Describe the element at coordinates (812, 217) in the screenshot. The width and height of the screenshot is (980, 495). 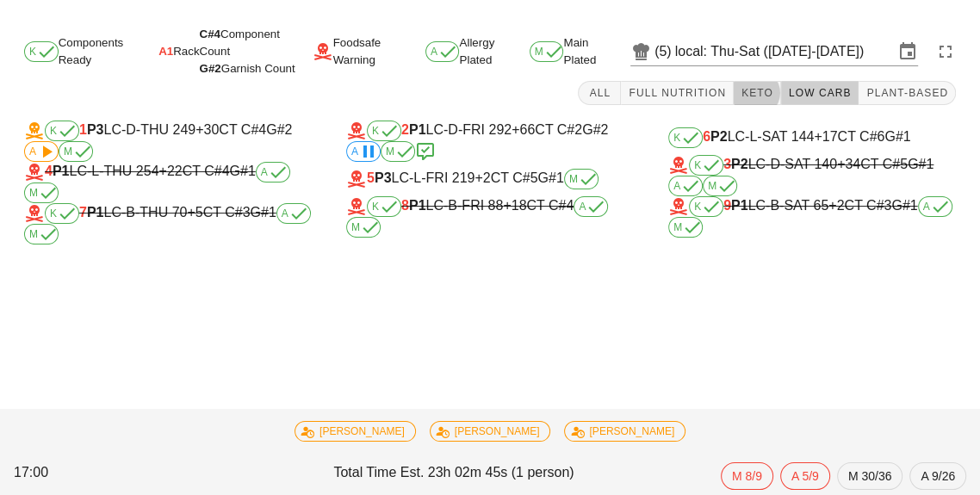
I see `div: LC-B-SAT 65 CT C#3` at that location.